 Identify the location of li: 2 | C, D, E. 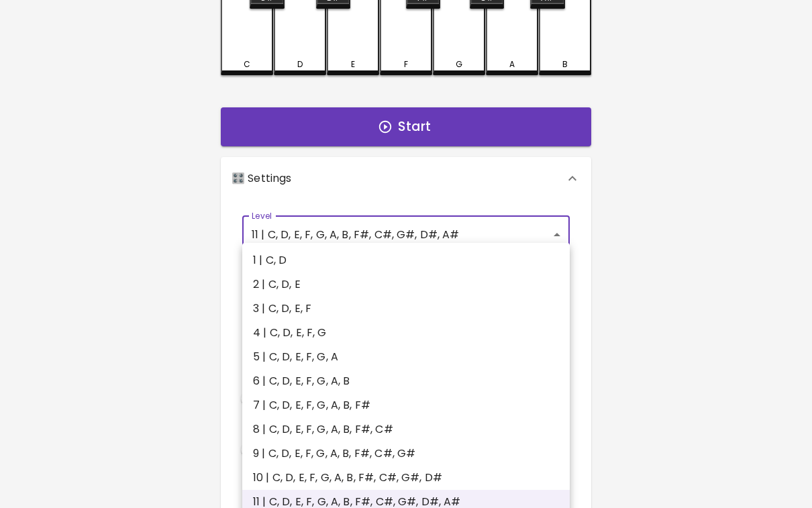
(406, 284).